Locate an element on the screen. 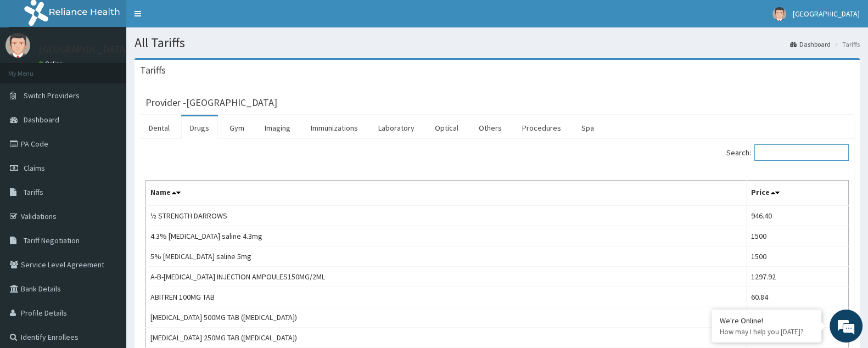 The height and width of the screenshot is (348, 868). li: Tariffs is located at coordinates (845, 44).